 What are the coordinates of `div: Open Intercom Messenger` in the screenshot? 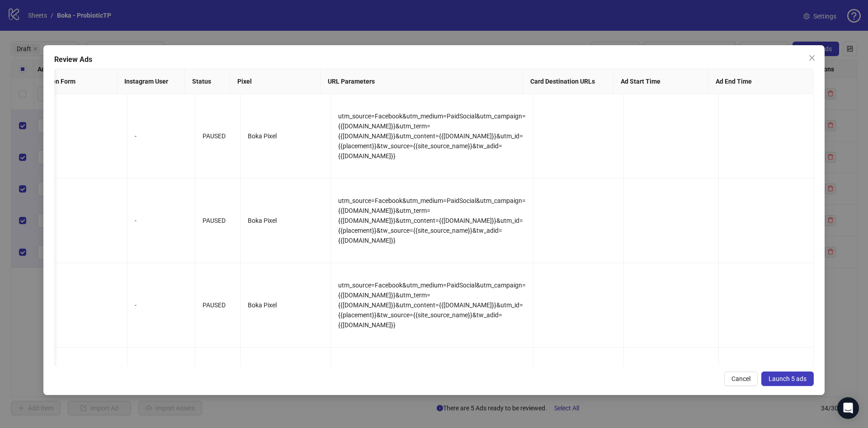 It's located at (847, 408).